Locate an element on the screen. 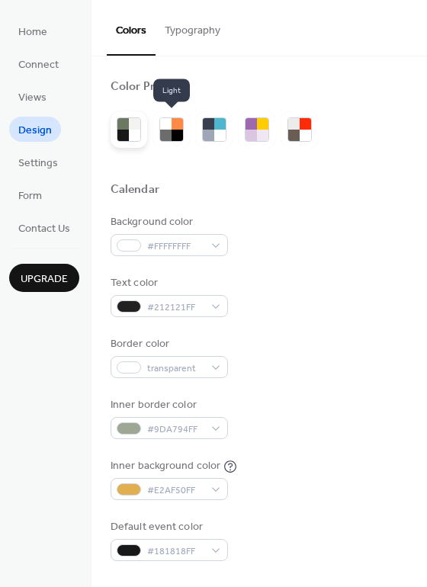  a: Form is located at coordinates (30, 194).